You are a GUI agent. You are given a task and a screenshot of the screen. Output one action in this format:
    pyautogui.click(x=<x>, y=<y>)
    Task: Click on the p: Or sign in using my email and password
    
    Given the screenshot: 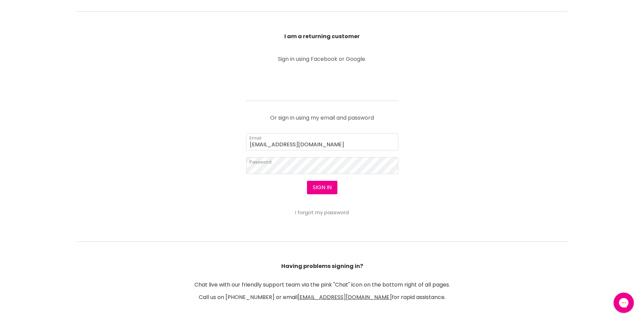 What is the action you would take?
    pyautogui.click(x=322, y=115)
    